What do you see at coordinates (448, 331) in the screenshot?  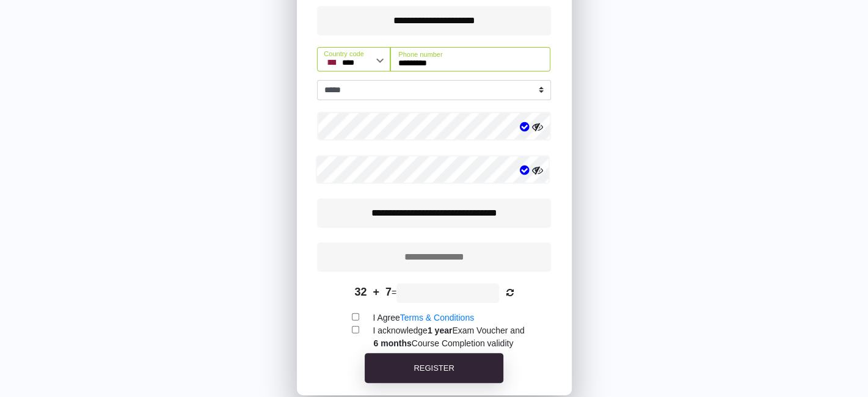 I see `span: I acknowledge Exam Voucher and` at bounding box center [448, 331].